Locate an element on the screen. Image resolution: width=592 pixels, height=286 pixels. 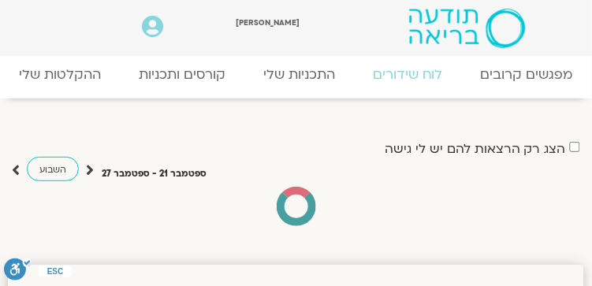
a: לוח שידורים is located at coordinates (407, 74).